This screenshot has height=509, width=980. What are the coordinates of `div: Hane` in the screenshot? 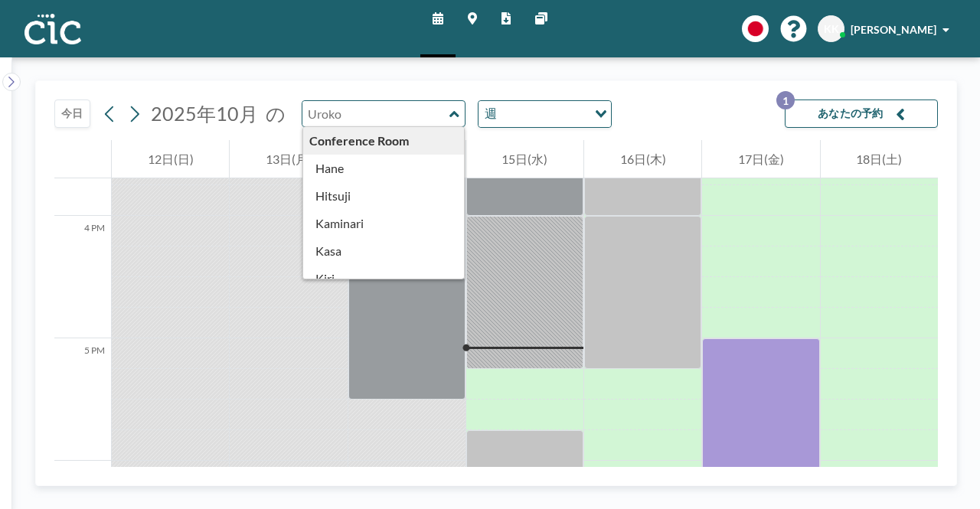 It's located at (384, 168).